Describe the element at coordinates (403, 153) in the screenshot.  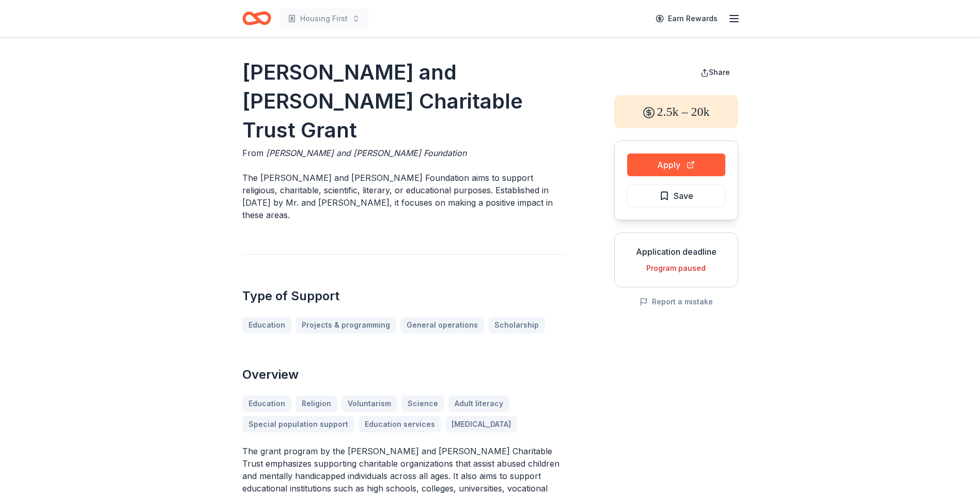
I see `div: From` at that location.